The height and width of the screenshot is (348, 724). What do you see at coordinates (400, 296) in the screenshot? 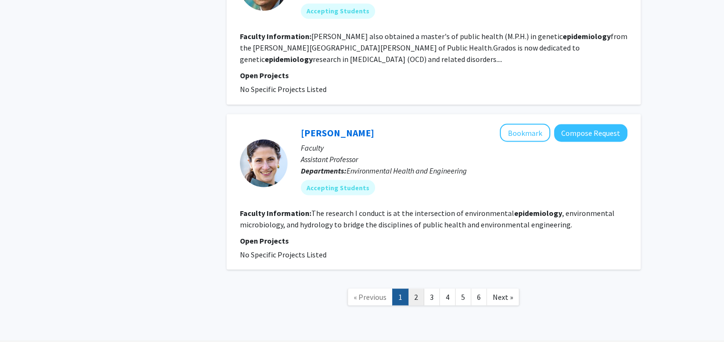
I see `a: 1` at bounding box center [400, 296].